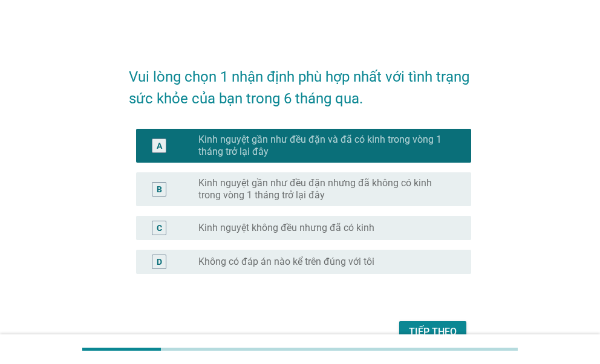  What do you see at coordinates (159, 261) in the screenshot?
I see `div: D` at bounding box center [159, 261].